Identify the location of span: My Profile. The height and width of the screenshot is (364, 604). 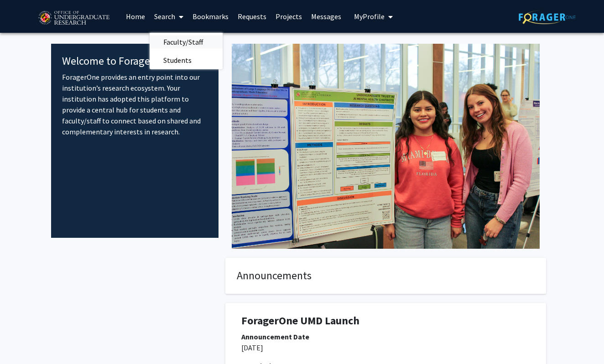
(369, 16).